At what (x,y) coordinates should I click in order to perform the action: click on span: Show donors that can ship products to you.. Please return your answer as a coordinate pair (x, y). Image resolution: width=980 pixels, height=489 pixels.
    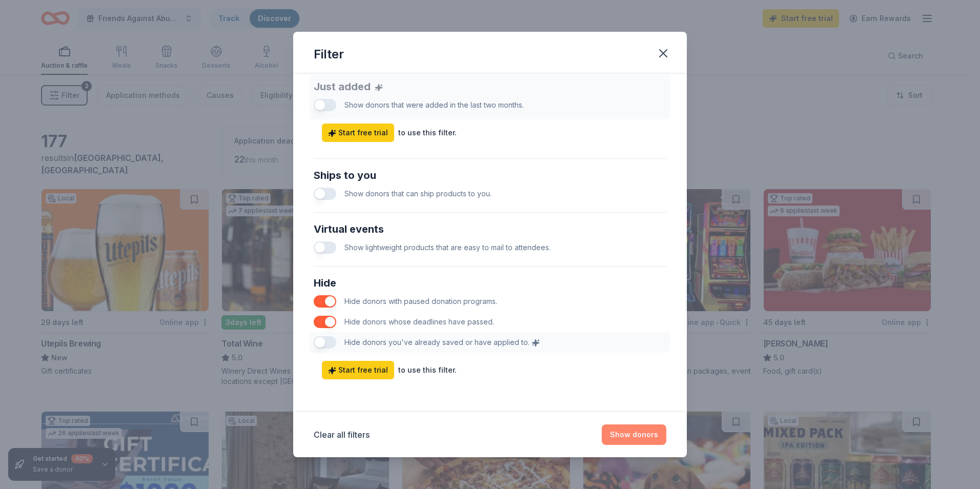
    Looking at the image, I should click on (418, 193).